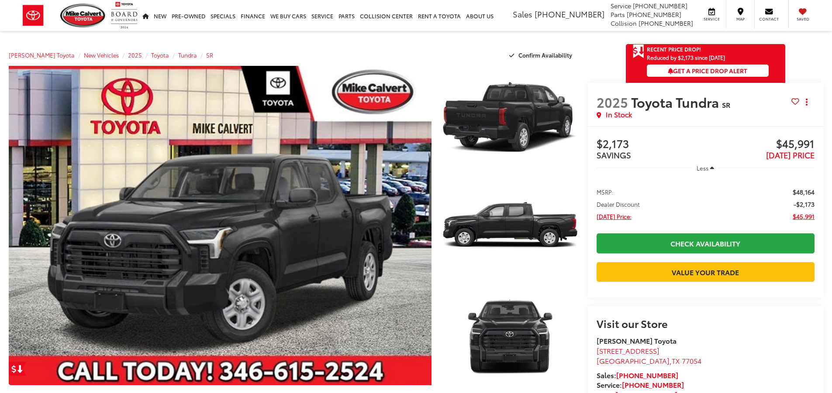 This screenshot has width=832, height=393. Describe the element at coordinates (510, 334) in the screenshot. I see `a: Expand Photo 3` at that location.